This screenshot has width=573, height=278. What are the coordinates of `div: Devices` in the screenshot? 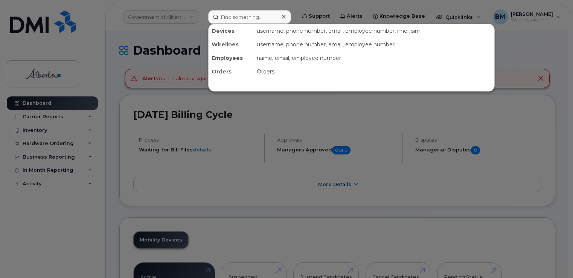 It's located at (231, 31).